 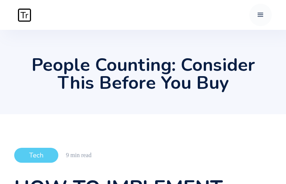 I want to click on div: 9 min read, so click(x=79, y=156).